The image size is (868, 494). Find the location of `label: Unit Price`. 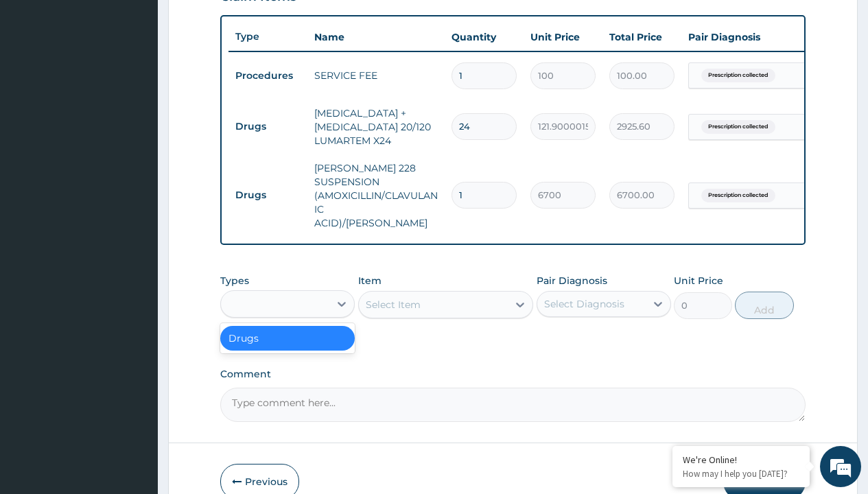

label: Unit Price is located at coordinates (699, 280).